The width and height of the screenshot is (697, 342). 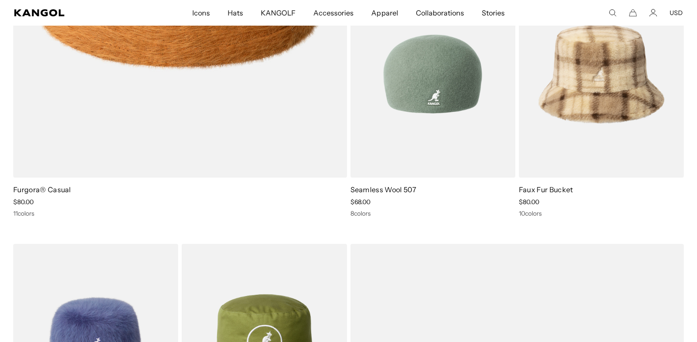 What do you see at coordinates (42, 190) in the screenshot?
I see `a: Furgora® Casual` at bounding box center [42, 190].